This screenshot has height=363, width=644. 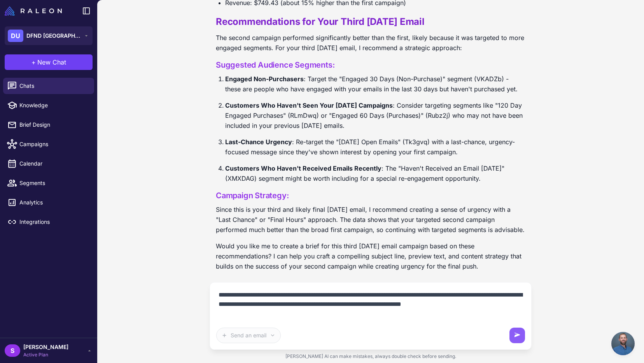 What do you see at coordinates (48, 124) in the screenshot?
I see `a: Brief Design` at bounding box center [48, 124].